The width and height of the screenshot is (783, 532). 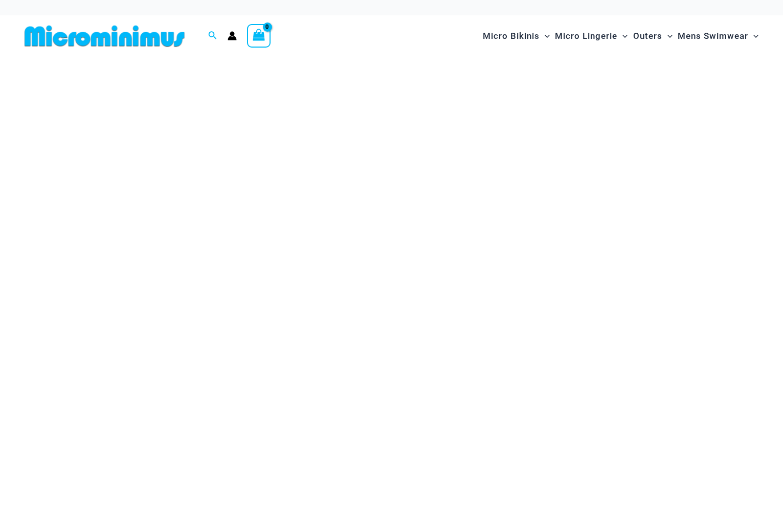 What do you see at coordinates (232, 36) in the screenshot?
I see `a: Account icon link` at bounding box center [232, 36].